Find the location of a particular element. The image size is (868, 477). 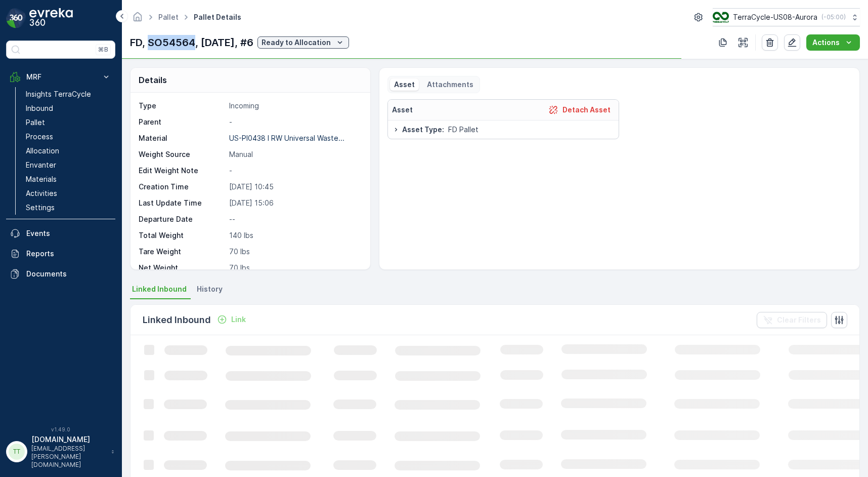

p: TerraCycle-US08-Aurora is located at coordinates (775, 17).